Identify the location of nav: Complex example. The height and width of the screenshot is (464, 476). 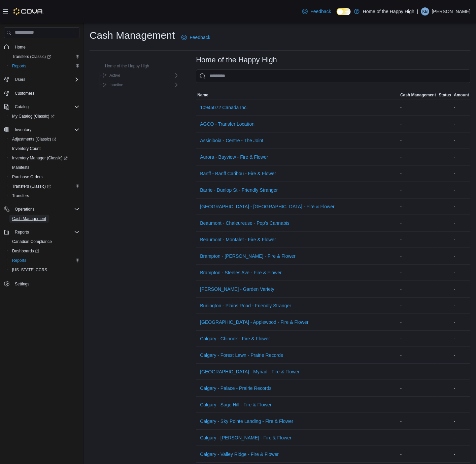
(42, 173).